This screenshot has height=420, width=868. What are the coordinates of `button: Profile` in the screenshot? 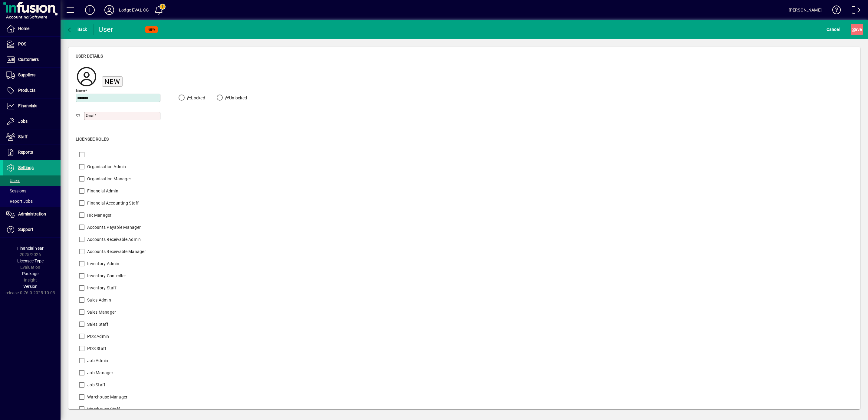 It's located at (109, 10).